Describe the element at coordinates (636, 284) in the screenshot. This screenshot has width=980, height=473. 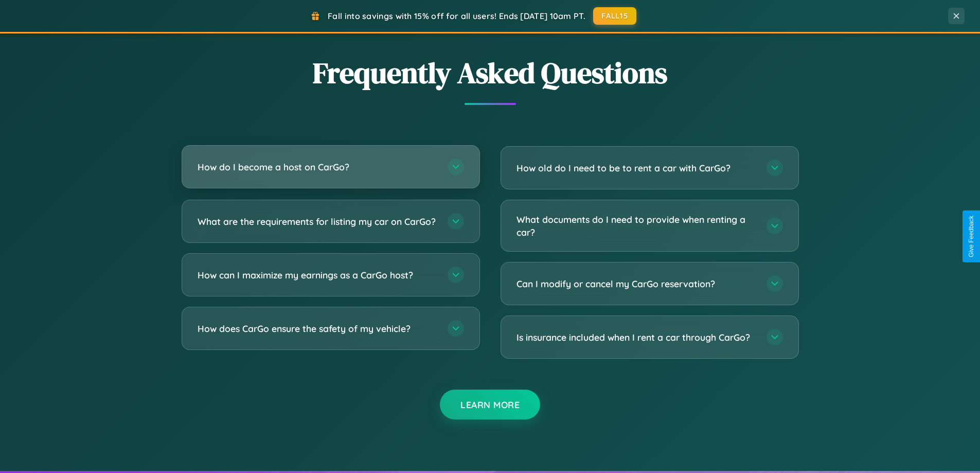
I see `h3: Can I modify or cancel my CarGo reservation?` at that location.